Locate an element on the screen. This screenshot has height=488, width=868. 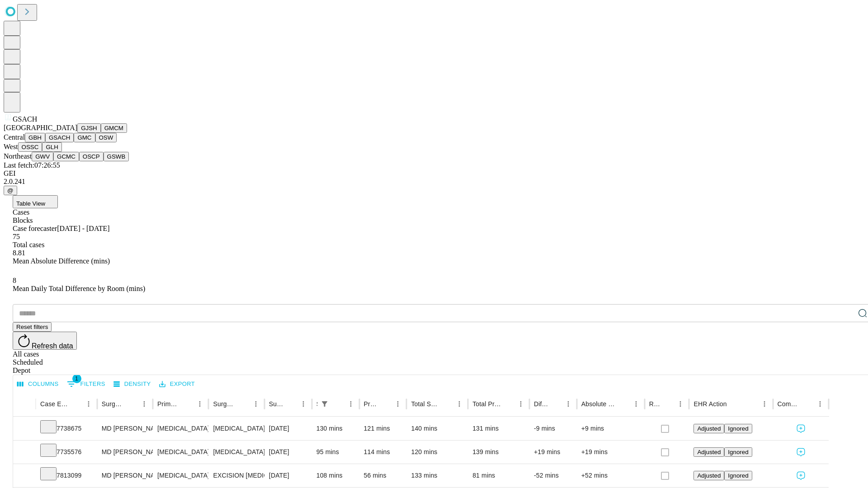
div: Total Scheduled Duration is located at coordinates (425, 404).